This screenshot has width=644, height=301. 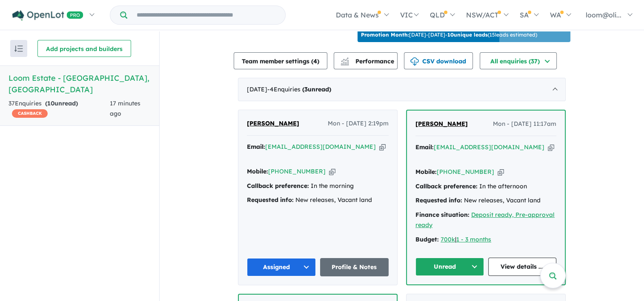 I want to click on span: 3, so click(x=306, y=89).